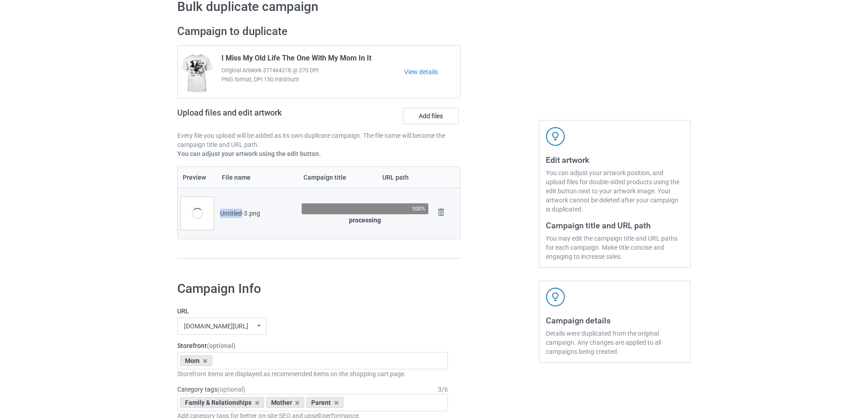 Image resolution: width=868 pixels, height=418 pixels. What do you see at coordinates (196, 361) in the screenshot?
I see `div: Mom` at bounding box center [196, 361].